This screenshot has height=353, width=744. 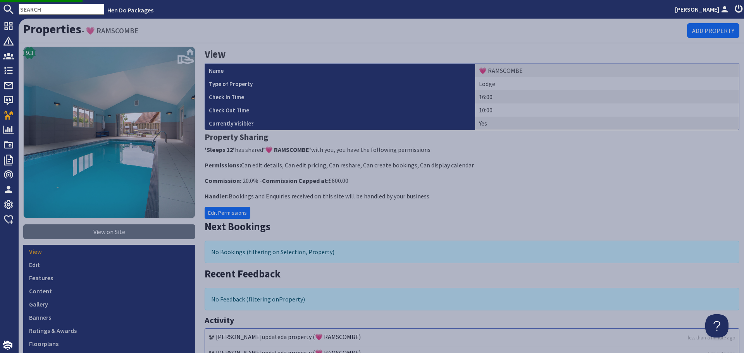 I want to click on strong: 'Sleeps 12', so click(x=220, y=150).